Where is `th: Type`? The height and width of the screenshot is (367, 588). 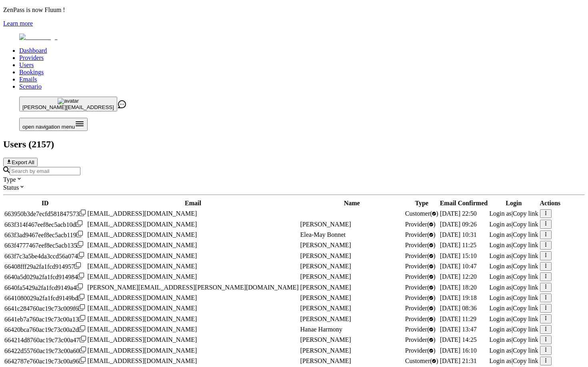
th: Type is located at coordinates (422, 203).